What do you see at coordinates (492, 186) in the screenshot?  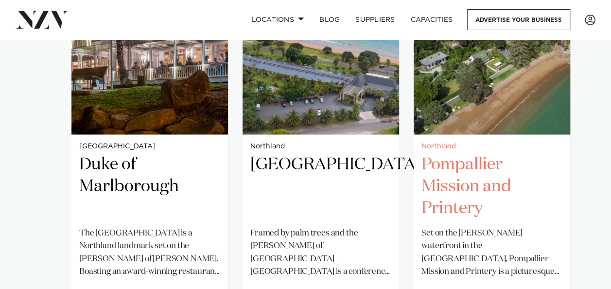 I see `h2: Pompallier Mission and Printery` at bounding box center [492, 186].